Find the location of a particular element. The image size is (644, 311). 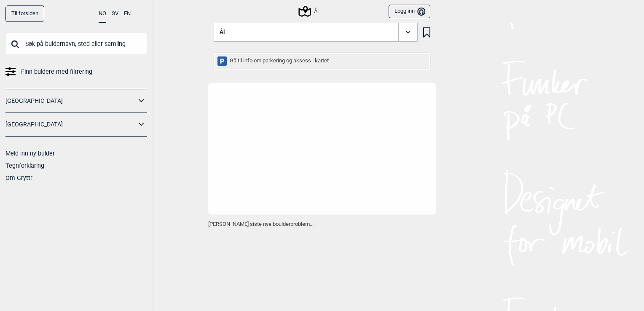

a: Til forsiden is located at coordinates (25, 13).